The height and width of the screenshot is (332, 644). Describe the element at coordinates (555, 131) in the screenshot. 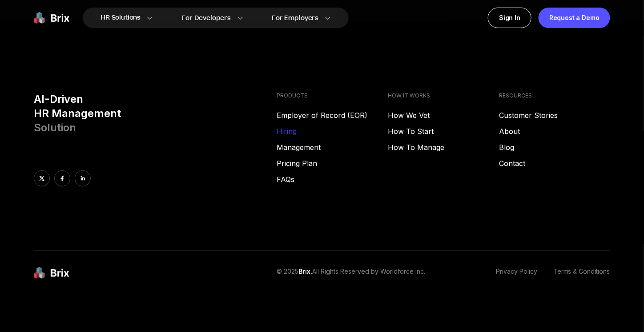

I see `a: About` at that location.